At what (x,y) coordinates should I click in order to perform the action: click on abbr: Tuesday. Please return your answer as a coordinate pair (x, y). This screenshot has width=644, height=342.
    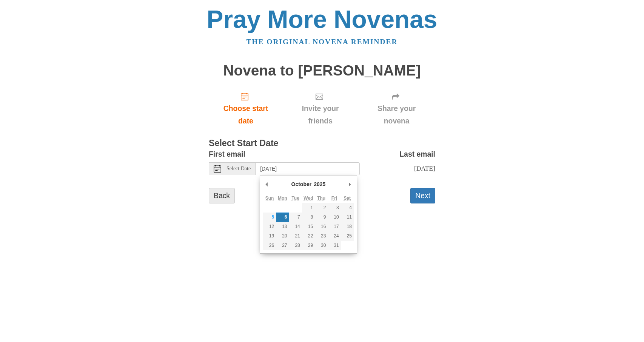
    Looking at the image, I should click on (295, 198).